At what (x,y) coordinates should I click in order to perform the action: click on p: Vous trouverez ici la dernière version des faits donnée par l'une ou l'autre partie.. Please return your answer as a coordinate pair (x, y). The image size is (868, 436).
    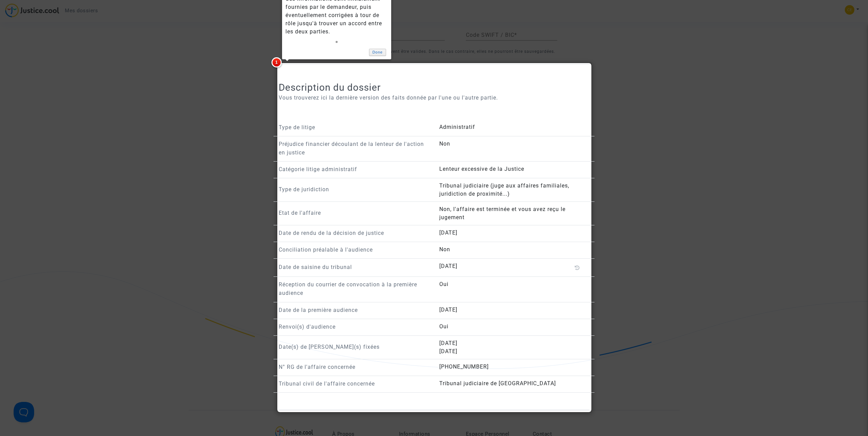
    Looking at the image, I should click on (434, 98).